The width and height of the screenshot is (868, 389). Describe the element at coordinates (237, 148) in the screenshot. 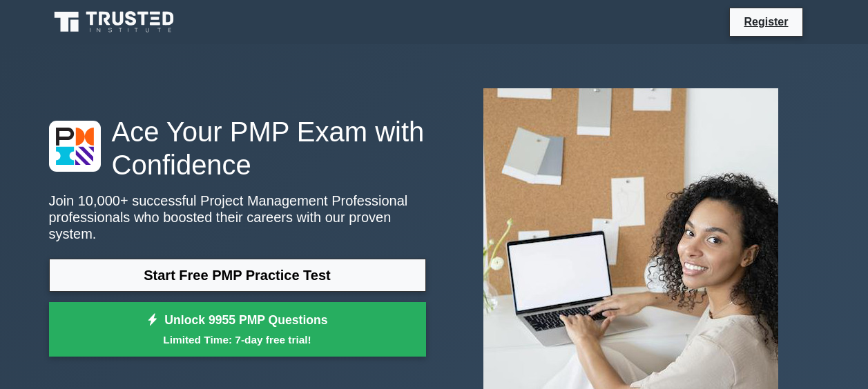

I see `h1: Ace Your PMP Exam with Confidence` at that location.